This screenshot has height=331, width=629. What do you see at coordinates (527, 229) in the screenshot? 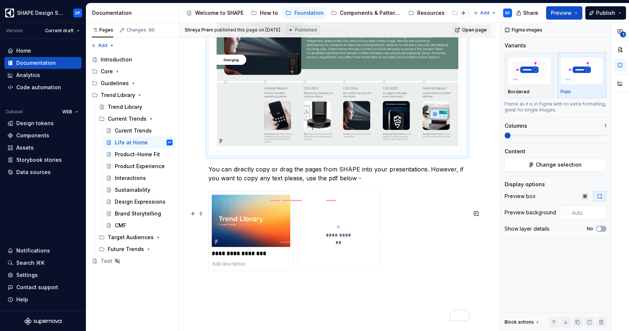
I see `div: Show layer details` at bounding box center [527, 229].